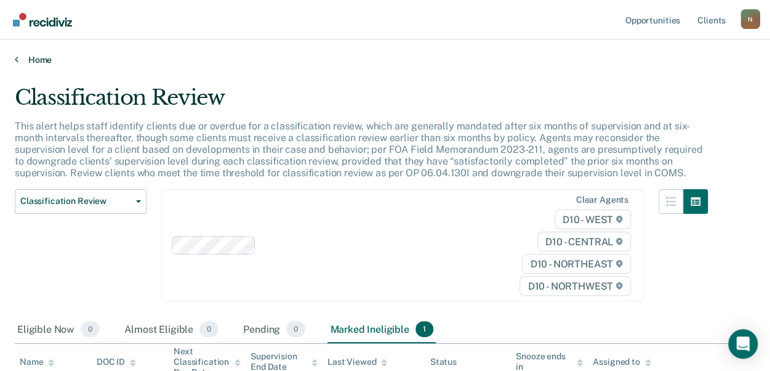  Describe the element at coordinates (58, 329) in the screenshot. I see `div: Eligible Now0` at that location.